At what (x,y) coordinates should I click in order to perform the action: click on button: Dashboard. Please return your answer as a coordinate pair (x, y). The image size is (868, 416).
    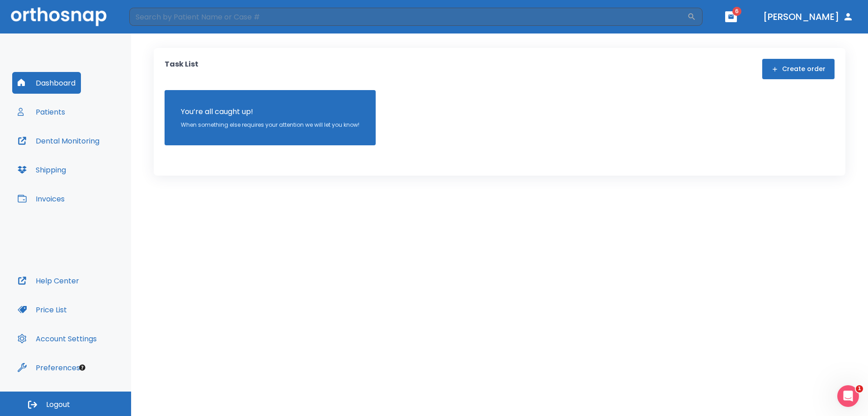
    Looking at the image, I should click on (47, 83).